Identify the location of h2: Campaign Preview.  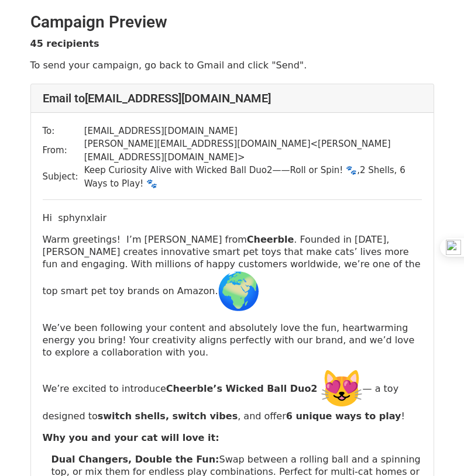
(232, 22).